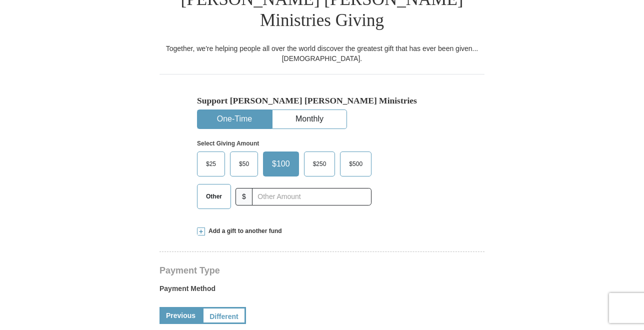 Image resolution: width=644 pixels, height=330 pixels. I want to click on label: Payment Method, so click(322, 291).